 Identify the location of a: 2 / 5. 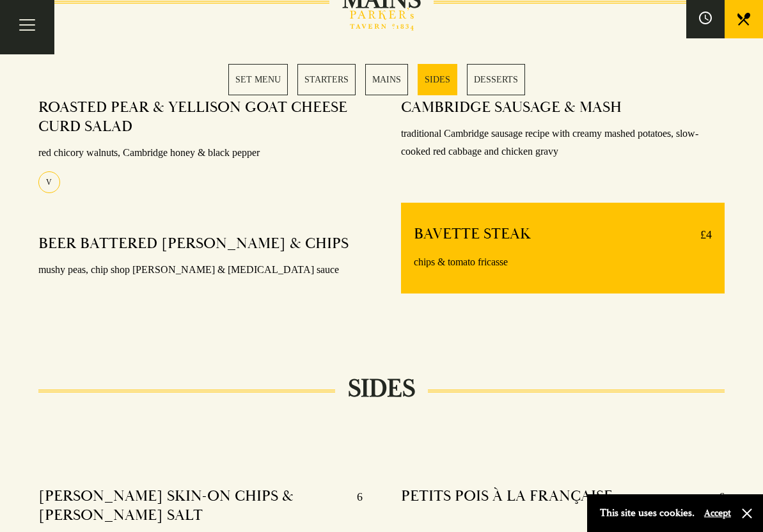
(326, 80).